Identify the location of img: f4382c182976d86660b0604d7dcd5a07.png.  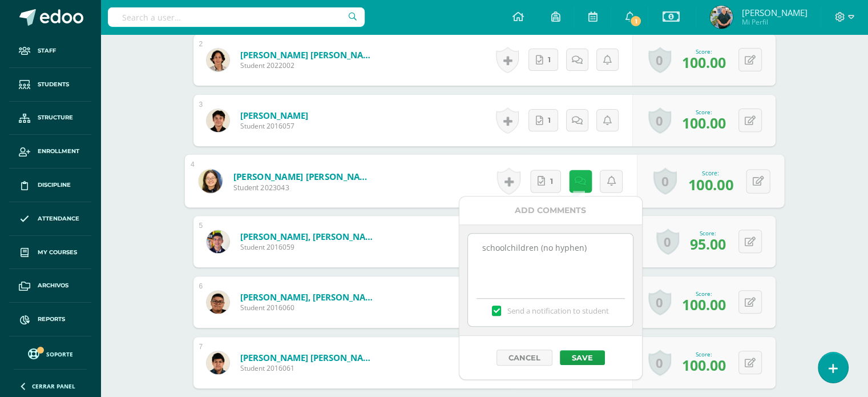
(218, 121).